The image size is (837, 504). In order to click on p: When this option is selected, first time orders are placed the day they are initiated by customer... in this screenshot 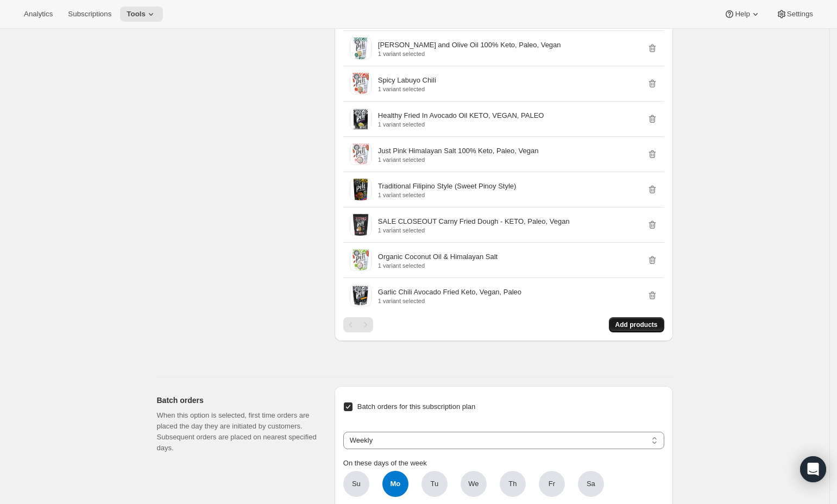, I will do `click(237, 432)`.